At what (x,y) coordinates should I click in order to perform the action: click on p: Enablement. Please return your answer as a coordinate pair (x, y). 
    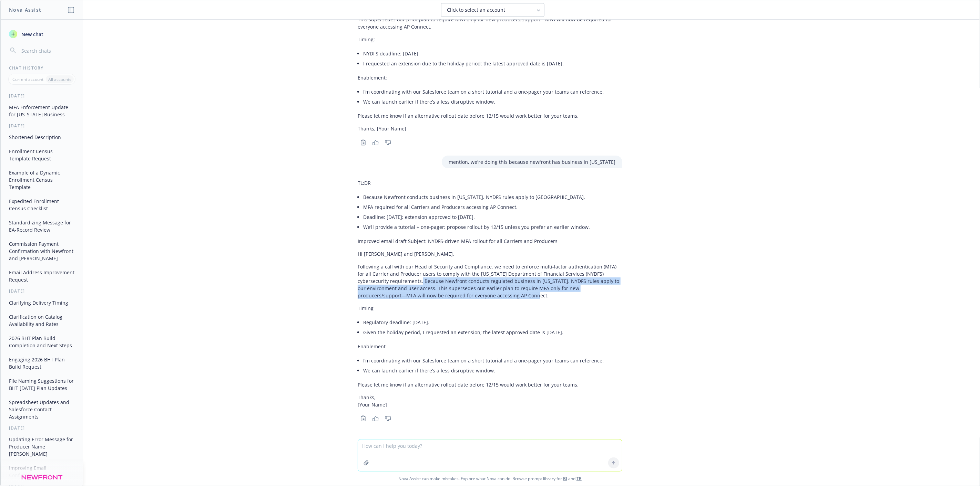
    Looking at the image, I should click on (490, 347).